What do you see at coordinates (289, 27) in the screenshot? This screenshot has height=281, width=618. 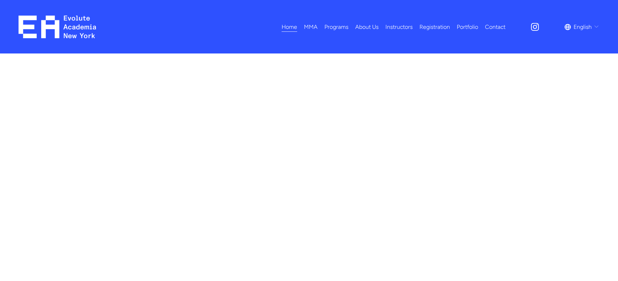 I see `a: Home` at bounding box center [289, 27].